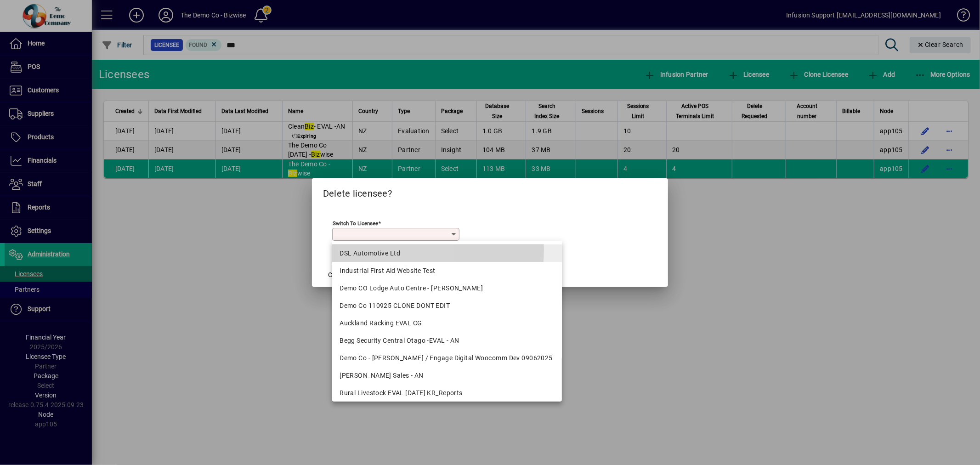  I want to click on div: Begg Security Central Otago -EVAL - AN, so click(447, 341).